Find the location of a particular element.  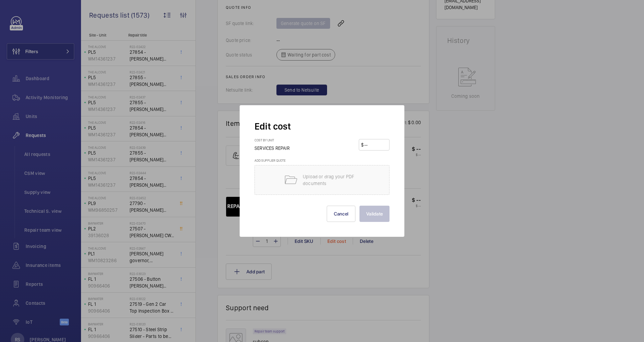

p: Upload or drag your PDF documents is located at coordinates (332, 180).